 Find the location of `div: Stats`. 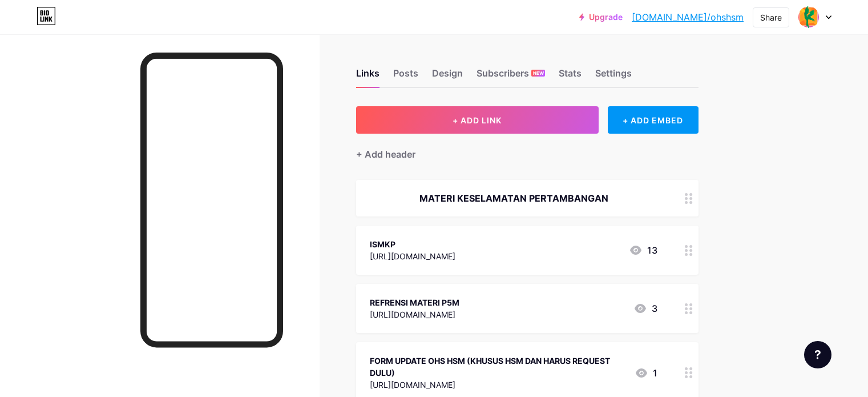

div: Stats is located at coordinates (570, 76).